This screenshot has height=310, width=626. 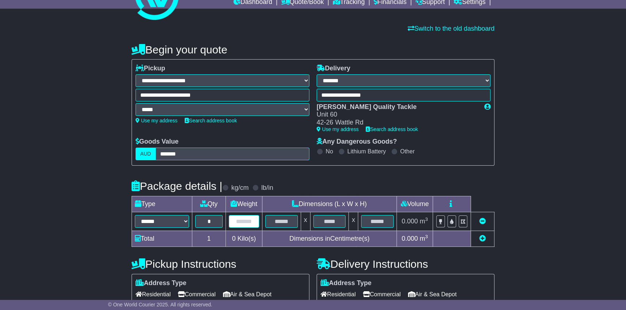 What do you see at coordinates (146, 154) in the screenshot?
I see `label: AUD` at bounding box center [146, 154].